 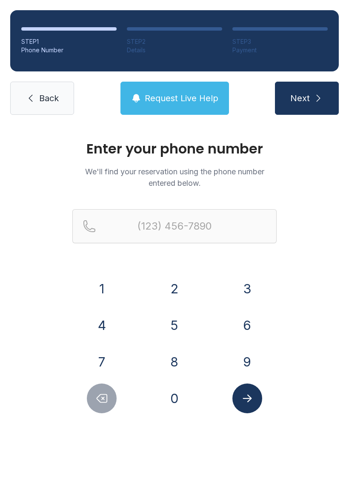 I want to click on span: Back, so click(x=49, y=98).